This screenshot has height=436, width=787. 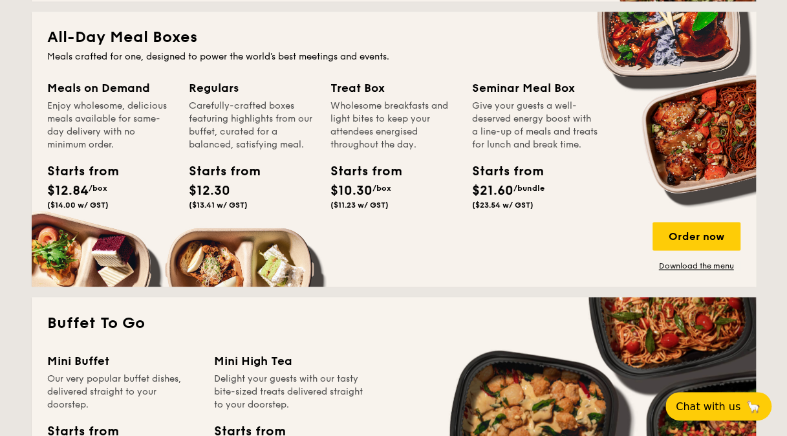 I want to click on div: Our very popular buffet dishes, delivered straight to your doorstep., so click(x=123, y=391).